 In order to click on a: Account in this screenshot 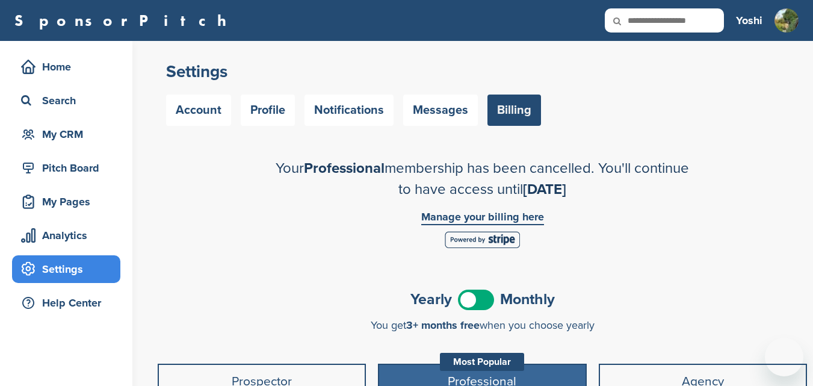, I will do `click(199, 110)`.